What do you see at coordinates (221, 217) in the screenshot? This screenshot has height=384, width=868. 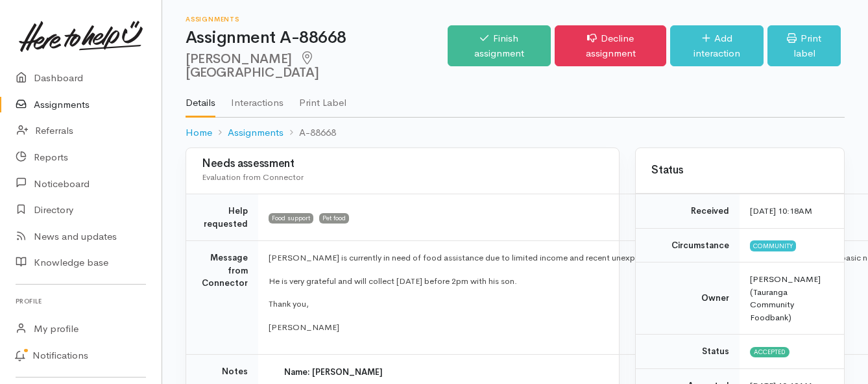 I see `td: Help requested` at bounding box center [221, 217].